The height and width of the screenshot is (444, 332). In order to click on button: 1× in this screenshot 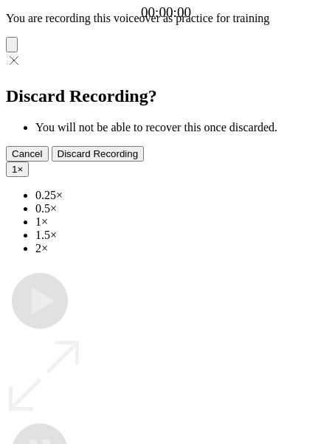, I will do `click(17, 169)`.